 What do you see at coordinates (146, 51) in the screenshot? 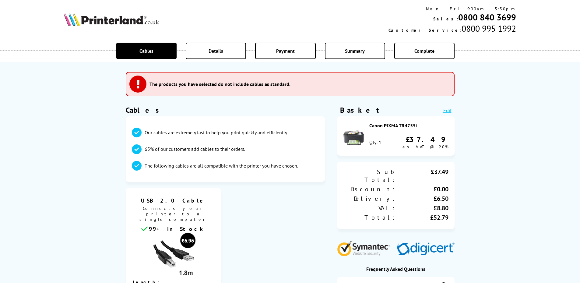
I see `span: Cables` at bounding box center [146, 51].